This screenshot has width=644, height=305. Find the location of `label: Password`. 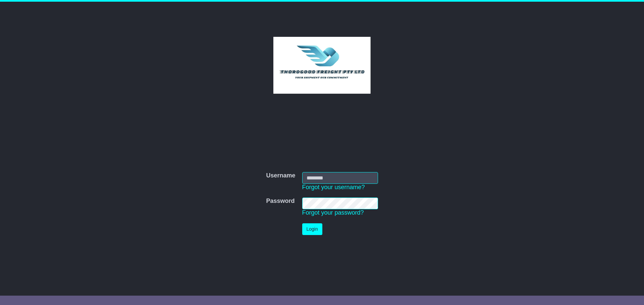

label: Password is located at coordinates (280, 201).